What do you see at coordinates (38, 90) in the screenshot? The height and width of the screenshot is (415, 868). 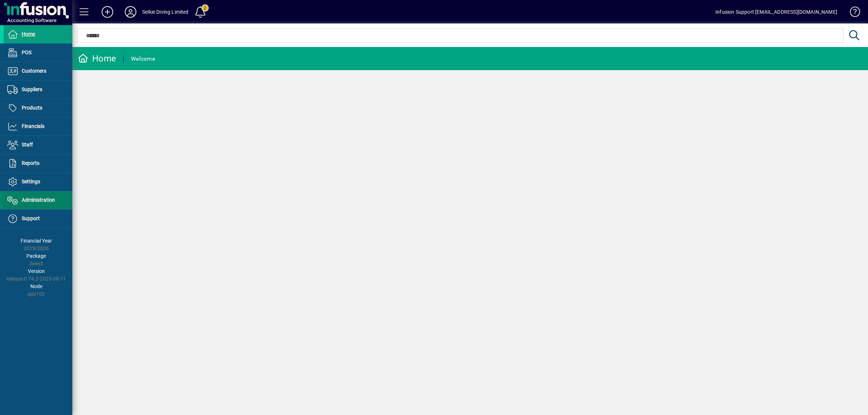 I see `a: Suppliers` at bounding box center [38, 90].